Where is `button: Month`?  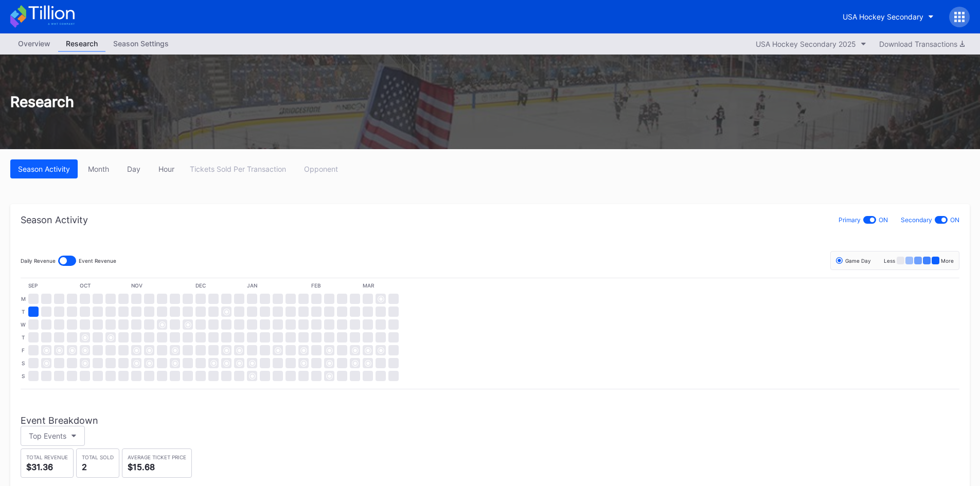
button: Month is located at coordinates (99, 168).